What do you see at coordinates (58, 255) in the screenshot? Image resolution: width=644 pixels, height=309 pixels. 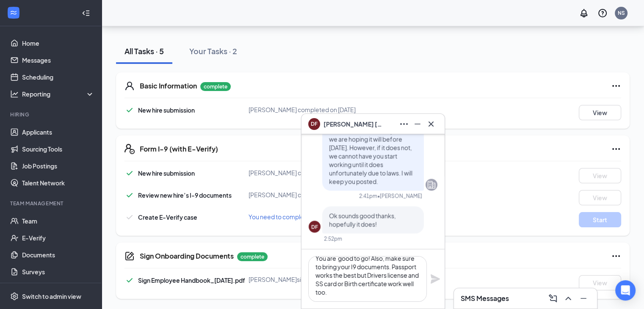 I see `a: Documents` at bounding box center [58, 255].